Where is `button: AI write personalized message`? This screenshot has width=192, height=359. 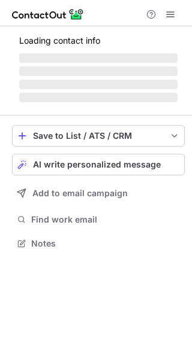
button: AI write personalized message is located at coordinates (98, 165).